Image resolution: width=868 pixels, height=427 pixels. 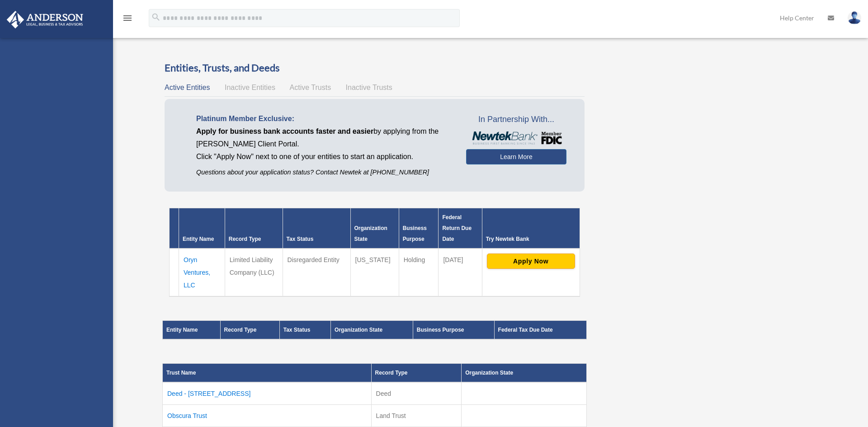 What do you see at coordinates (460, 229) in the screenshot?
I see `th: Federal Return Due Date` at bounding box center [460, 229].